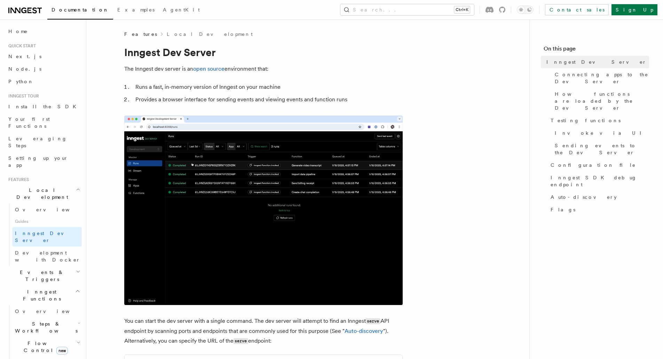 The height and width of the screenshot is (359, 663). Describe the element at coordinates (80, 10) in the screenshot. I see `span: Documentation` at that location.